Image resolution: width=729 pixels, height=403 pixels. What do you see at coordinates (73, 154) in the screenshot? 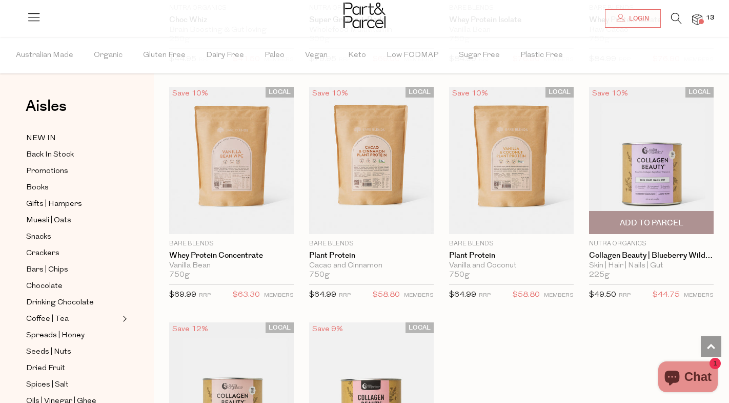
I see `a: Back In Stock` at bounding box center [73, 154].